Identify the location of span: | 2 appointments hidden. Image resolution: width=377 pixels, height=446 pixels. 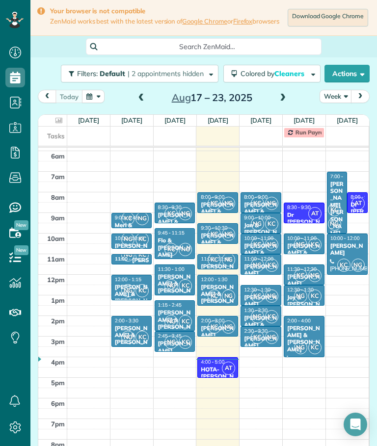
(165, 74).